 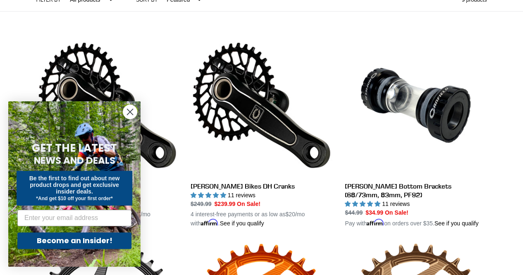 I want to click on span: GET THE LATEST, so click(x=74, y=148).